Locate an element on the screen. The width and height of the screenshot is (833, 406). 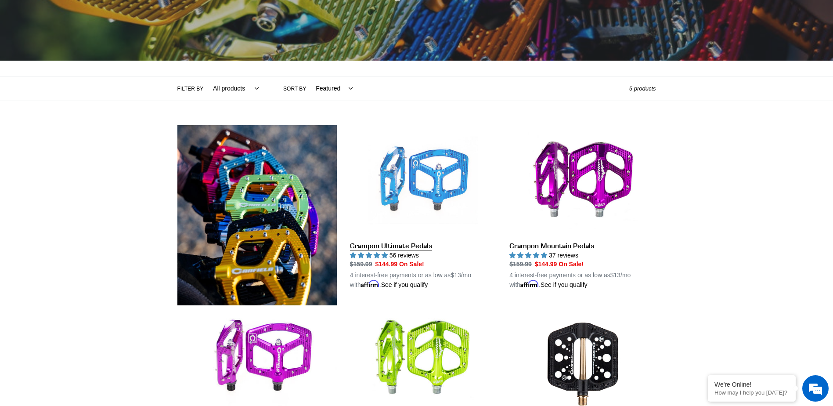
label: Sort by is located at coordinates (294, 89).